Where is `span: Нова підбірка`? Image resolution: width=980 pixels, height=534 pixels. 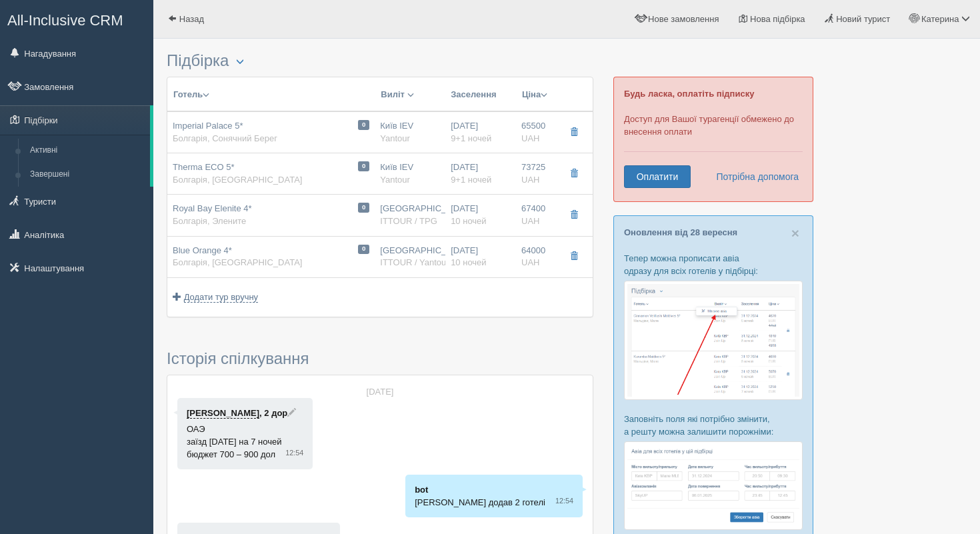
span: Нова підбірка is located at coordinates (778, 18).